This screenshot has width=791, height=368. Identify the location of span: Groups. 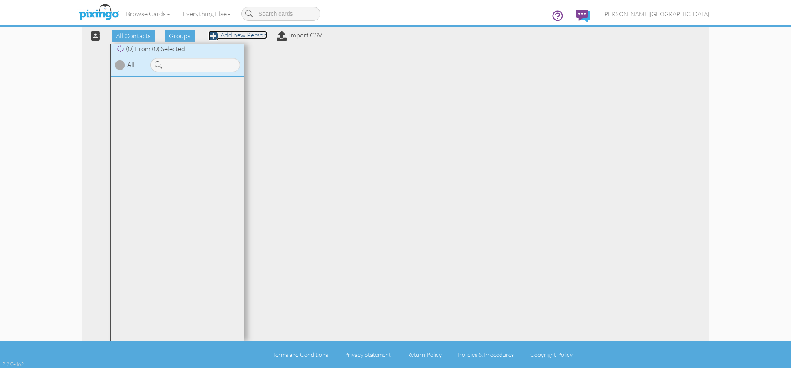
(180, 36).